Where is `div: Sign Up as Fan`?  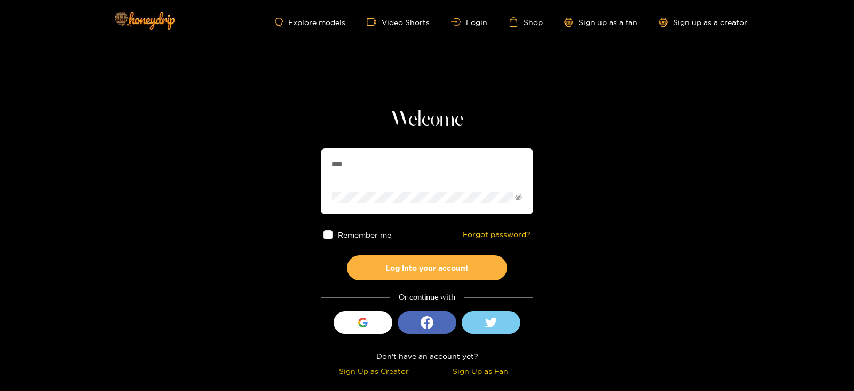 div: Sign Up as Fan is located at coordinates (480, 371).